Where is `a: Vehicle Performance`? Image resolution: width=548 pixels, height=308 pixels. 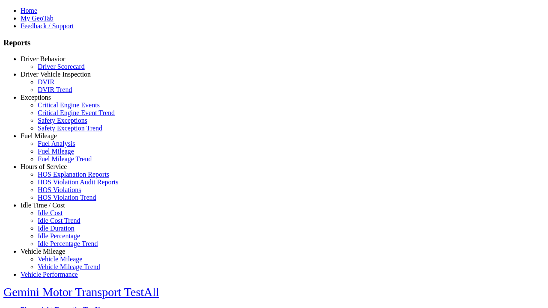
a: Vehicle Performance is located at coordinates (49, 274).